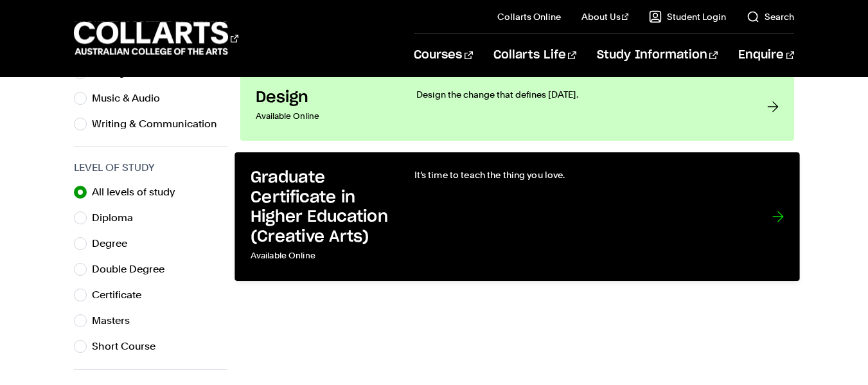 This screenshot has height=385, width=868. What do you see at coordinates (131, 99) in the screenshot?
I see `label: Music & Audio` at bounding box center [131, 99].